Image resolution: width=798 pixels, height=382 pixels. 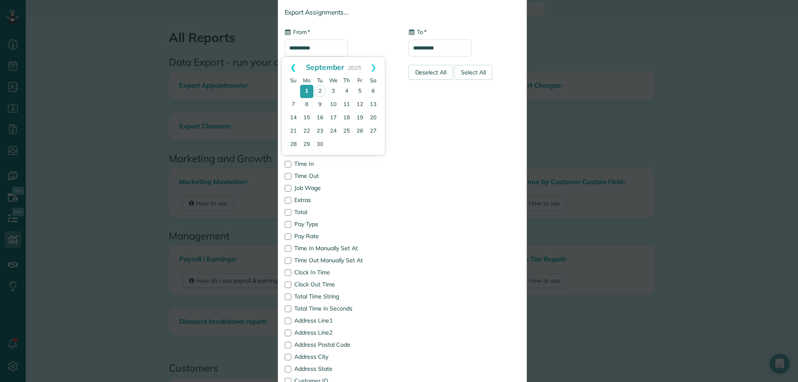 What do you see at coordinates (340, 248) in the screenshot?
I see `label: Time In Manually Set At` at bounding box center [340, 248].